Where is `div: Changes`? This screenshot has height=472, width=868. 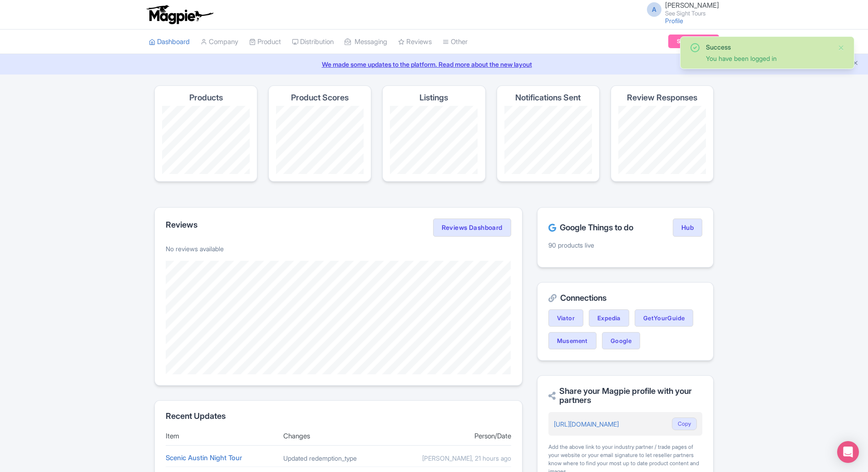 div: Changes is located at coordinates (338, 436).